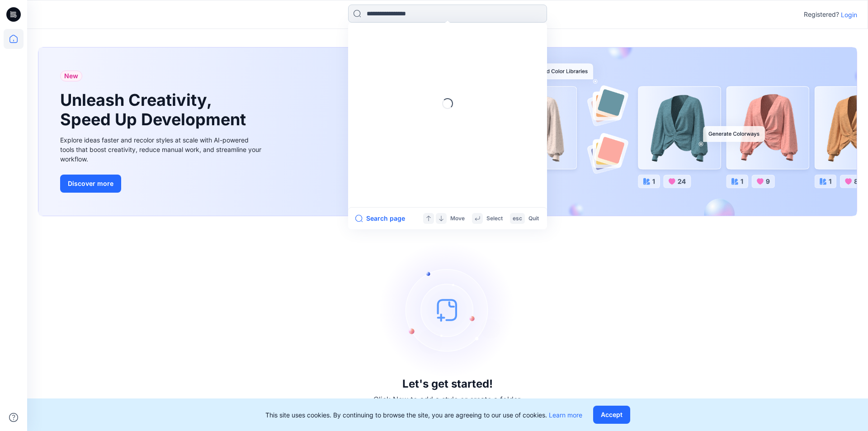  What do you see at coordinates (380, 219) in the screenshot?
I see `a: Search page` at bounding box center [380, 219].